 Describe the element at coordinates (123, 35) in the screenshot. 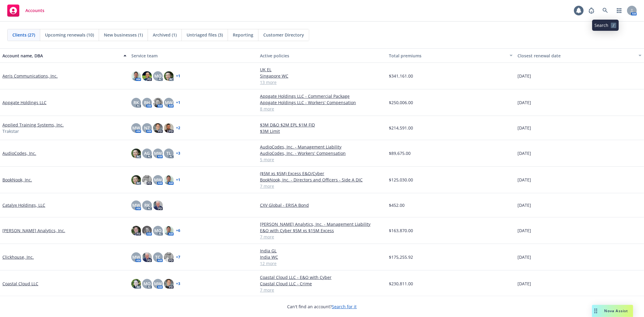

I see `span: New businesses (1)` at that location.